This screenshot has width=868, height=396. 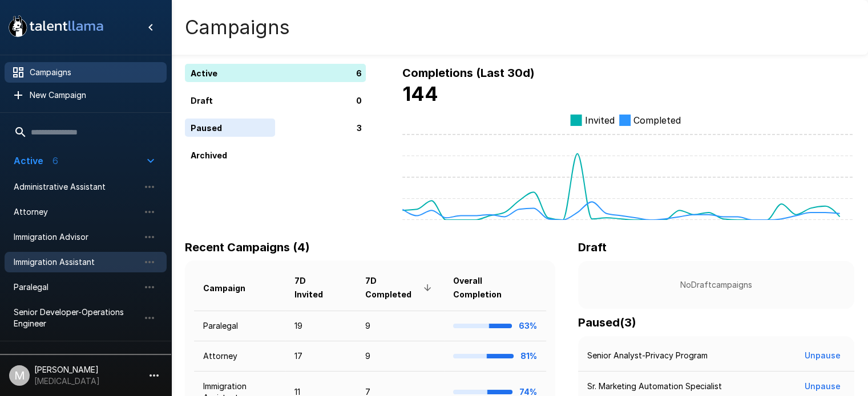 I want to click on span: 7D Invited, so click(x=320, y=287).